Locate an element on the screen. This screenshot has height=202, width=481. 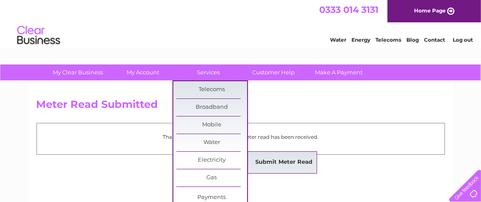
p: Thank you for your time, your meter read has been received. is located at coordinates (241, 136).